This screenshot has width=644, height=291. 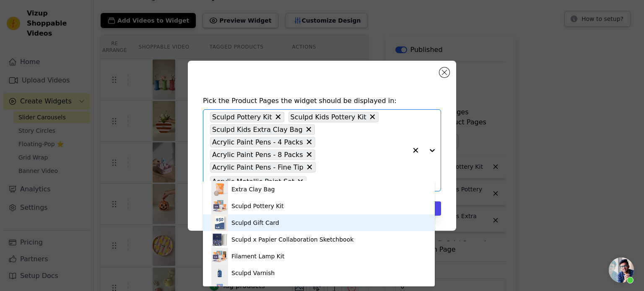 What do you see at coordinates (257, 206) in the screenshot?
I see `div: Sculpd Pottery Kit` at bounding box center [257, 206].